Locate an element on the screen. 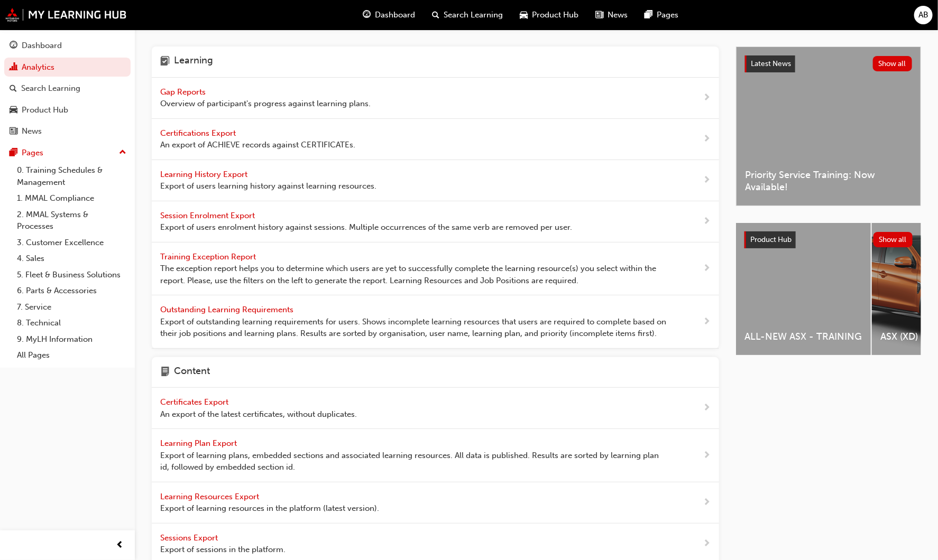 This screenshot has height=560, width=938. a: Analytics is located at coordinates (67, 67).